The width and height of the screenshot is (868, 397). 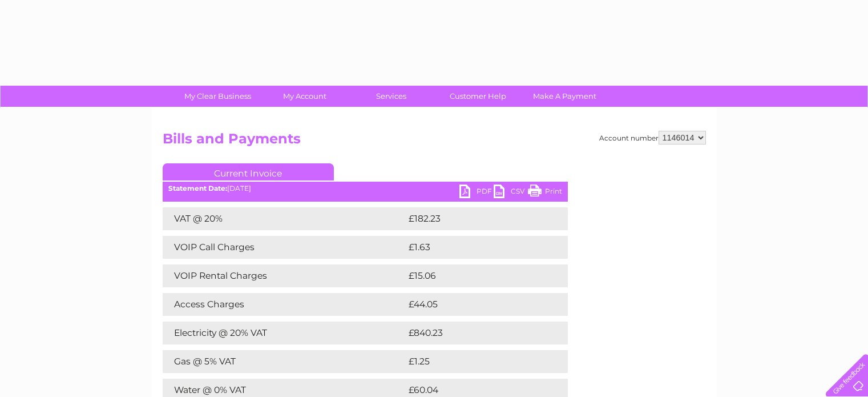 What do you see at coordinates (564, 96) in the screenshot?
I see `a: Make A Payment` at bounding box center [564, 96].